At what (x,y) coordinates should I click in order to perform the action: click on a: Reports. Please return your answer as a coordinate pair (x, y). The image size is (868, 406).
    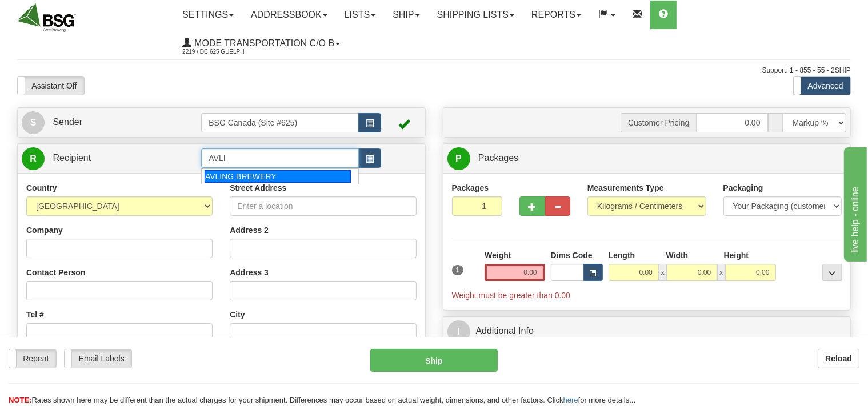
    Looking at the image, I should click on (556, 15).